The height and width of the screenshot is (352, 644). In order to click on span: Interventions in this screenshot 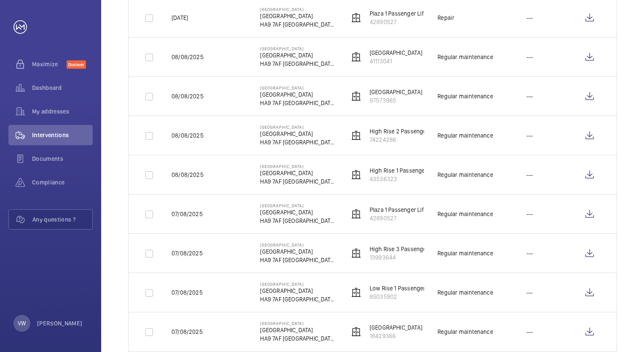, I will do `click(62, 135)`.